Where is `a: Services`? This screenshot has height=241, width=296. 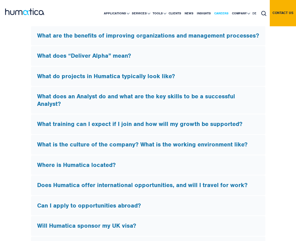
a: Services is located at coordinates (141, 13).